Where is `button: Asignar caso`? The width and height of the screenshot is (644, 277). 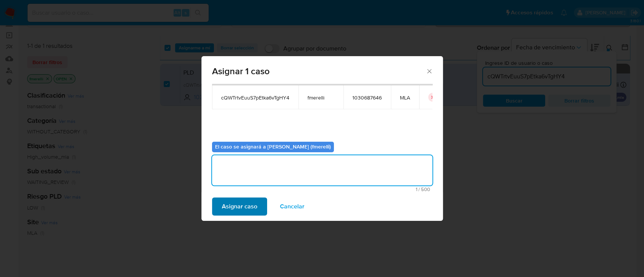
button: Asignar caso is located at coordinates (240, 206).